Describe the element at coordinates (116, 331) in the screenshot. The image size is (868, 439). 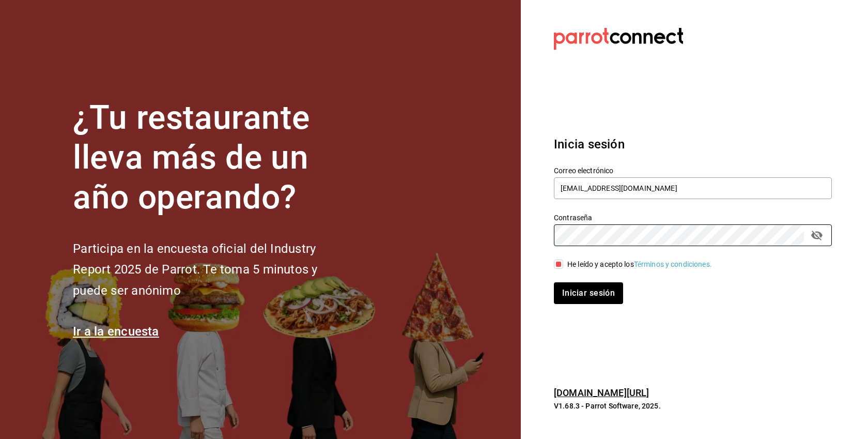
I see `a: Ir a la encuesta` at that location.